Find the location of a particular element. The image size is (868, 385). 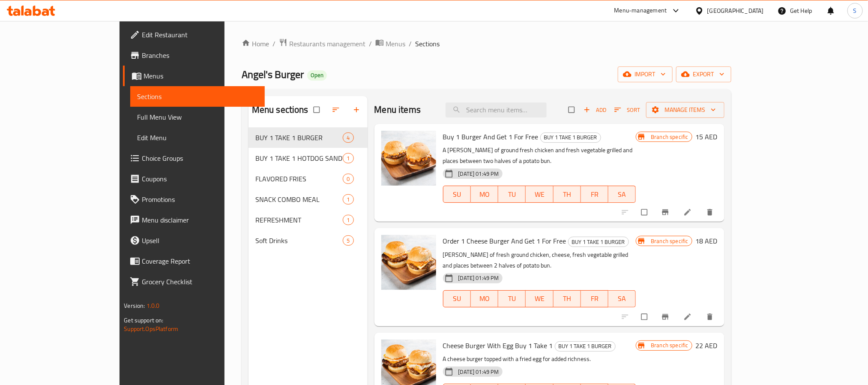

button: Manage items is located at coordinates (685, 110).